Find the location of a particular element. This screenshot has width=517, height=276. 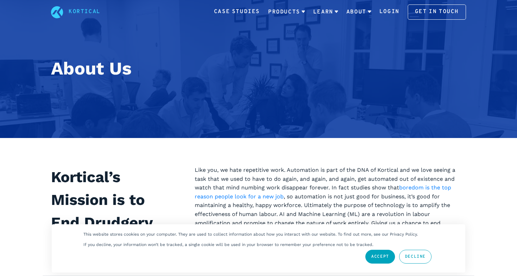

p: If you decline, your information won’t be tracked, a single cookie will be used in your browser t... is located at coordinates (228, 244).